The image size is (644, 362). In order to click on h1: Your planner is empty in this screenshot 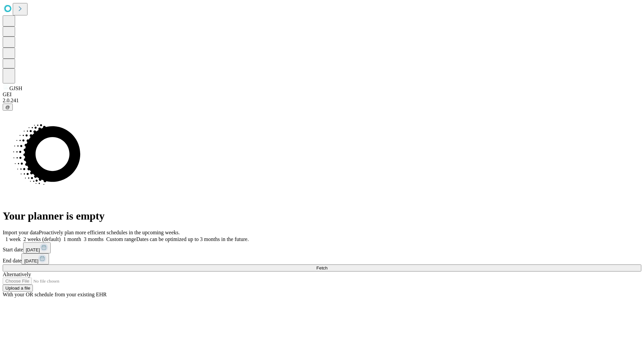, I will do `click(322, 216)`.